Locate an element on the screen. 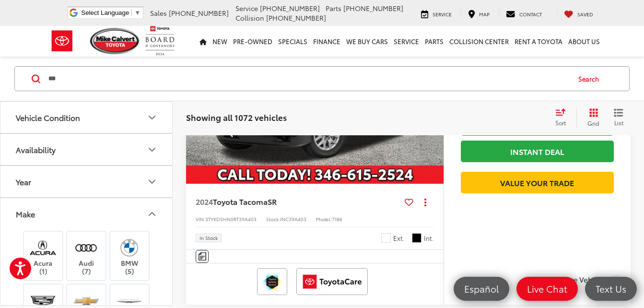  span: Sales is located at coordinates (158, 13).